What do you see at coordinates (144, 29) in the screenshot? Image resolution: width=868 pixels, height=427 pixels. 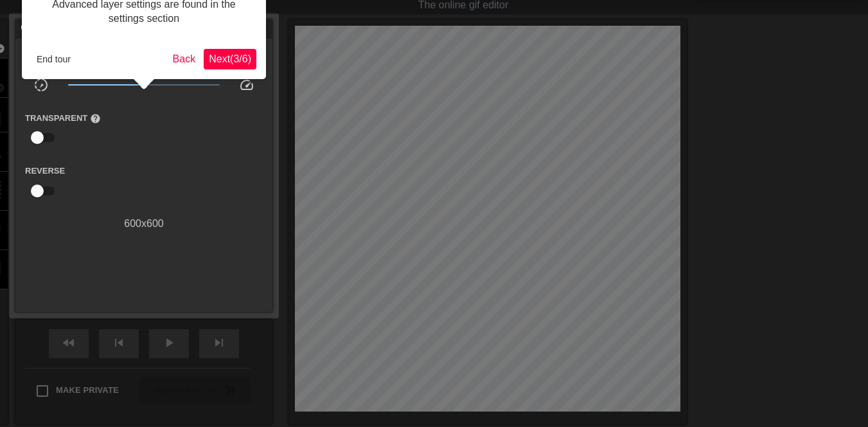 I see `div: Gif Settings` at bounding box center [144, 29].